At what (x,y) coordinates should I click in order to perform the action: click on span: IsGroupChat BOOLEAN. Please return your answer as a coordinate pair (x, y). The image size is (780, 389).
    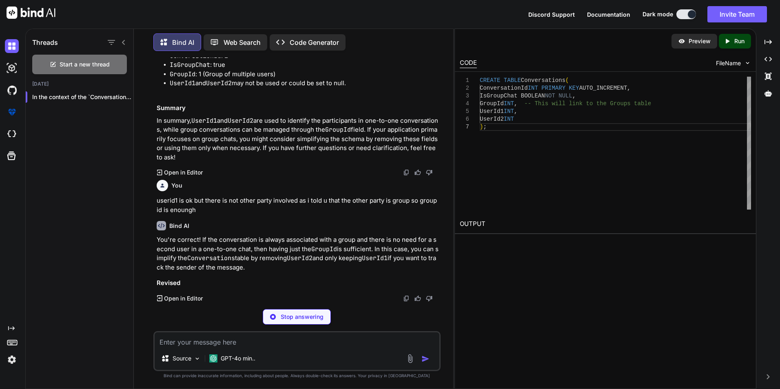
    Looking at the image, I should click on (513, 96).